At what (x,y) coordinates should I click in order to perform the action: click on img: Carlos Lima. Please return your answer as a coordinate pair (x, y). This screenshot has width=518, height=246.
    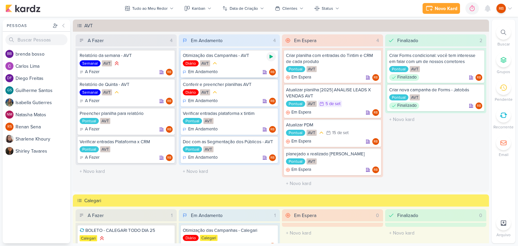
    Looking at the image, I should click on (9, 66).